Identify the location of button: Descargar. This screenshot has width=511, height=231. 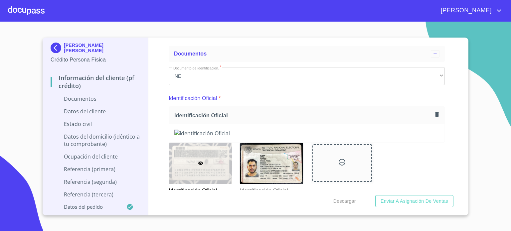
(345, 201).